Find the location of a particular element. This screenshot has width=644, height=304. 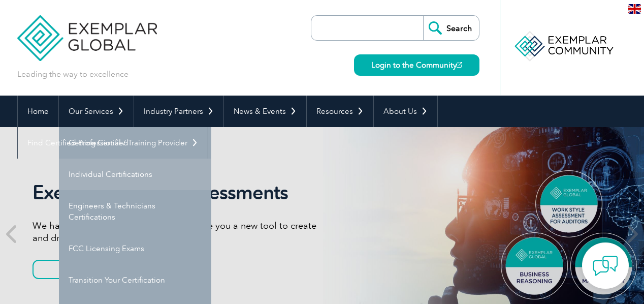

h2: Exemplar Global Assessments is located at coordinates (177, 192).